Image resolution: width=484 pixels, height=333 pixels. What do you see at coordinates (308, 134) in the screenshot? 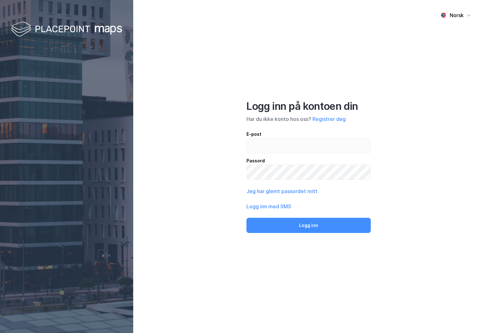
I see `div: E-post` at bounding box center [308, 134].